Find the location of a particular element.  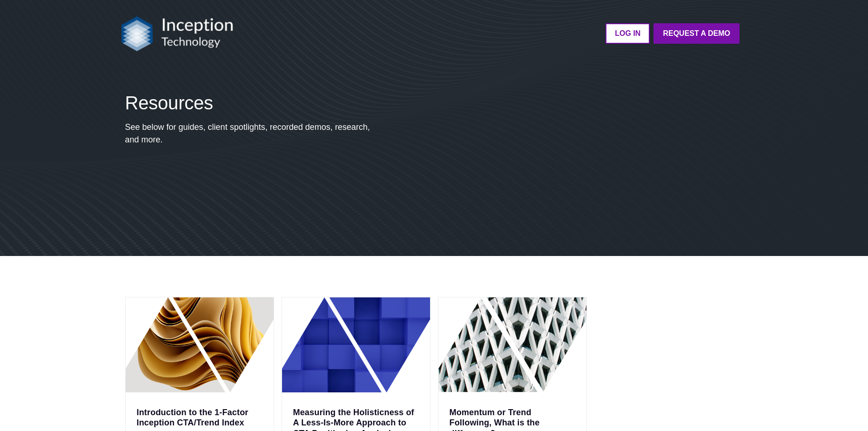

a: Request a Demo is located at coordinates (696, 33).